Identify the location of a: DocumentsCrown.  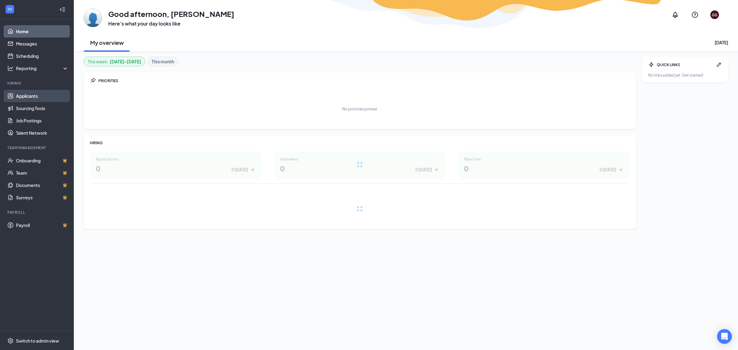
(42, 185).